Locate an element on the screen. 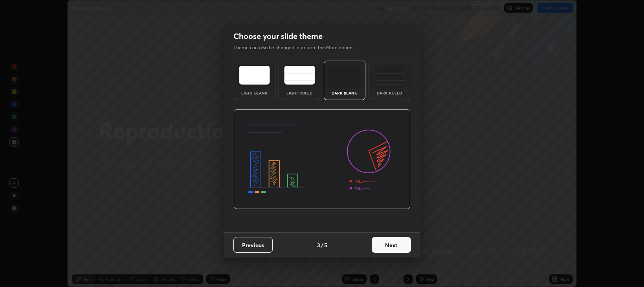 The width and height of the screenshot is (644, 287). div: Light Ruled is located at coordinates (299, 93).